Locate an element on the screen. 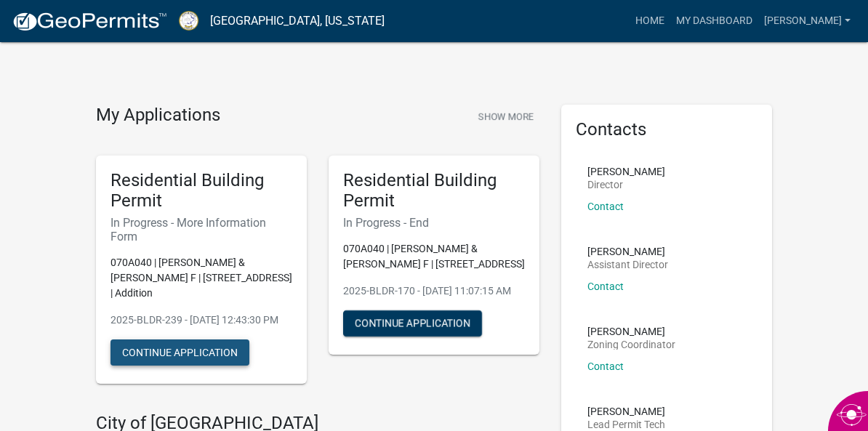 The height and width of the screenshot is (431, 868). a: My Dashboard is located at coordinates (714, 21).